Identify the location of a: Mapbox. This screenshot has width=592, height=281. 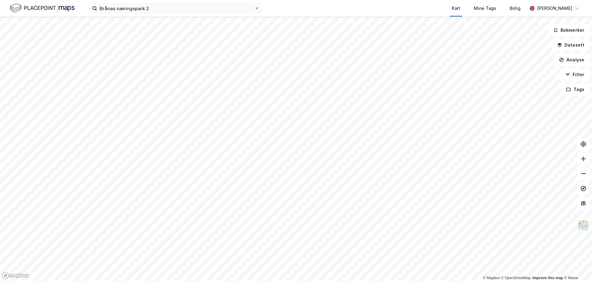
(491, 278).